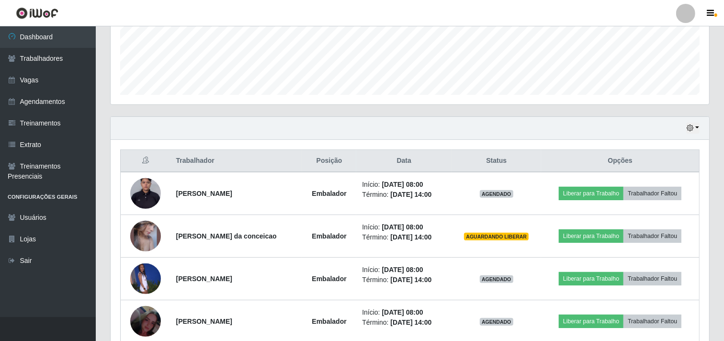 This screenshot has height=341, width=724. Describe the element at coordinates (145, 193) in the screenshot. I see `img: 1755306800551.jpeg` at that location.